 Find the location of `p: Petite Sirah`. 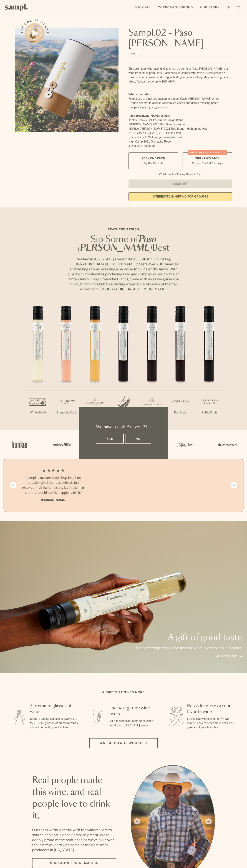

p: Petite Sirah is located at coordinates (209, 412).